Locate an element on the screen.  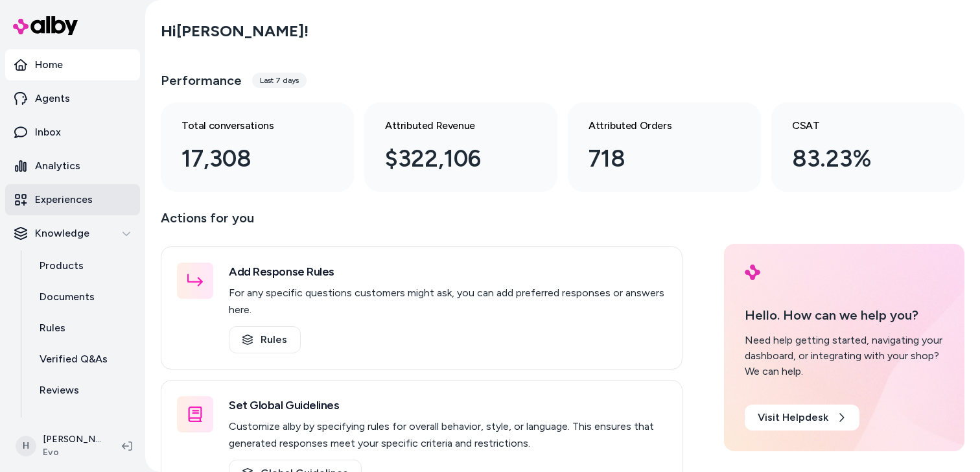
a: Reviews is located at coordinates (83, 390).